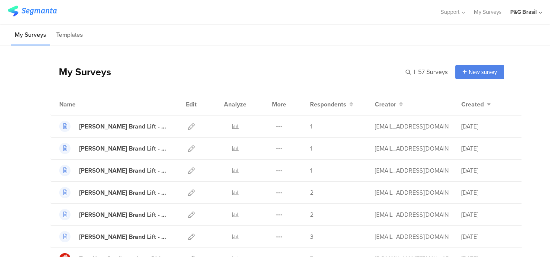  I want to click on span: 57 Surveys, so click(433, 72).